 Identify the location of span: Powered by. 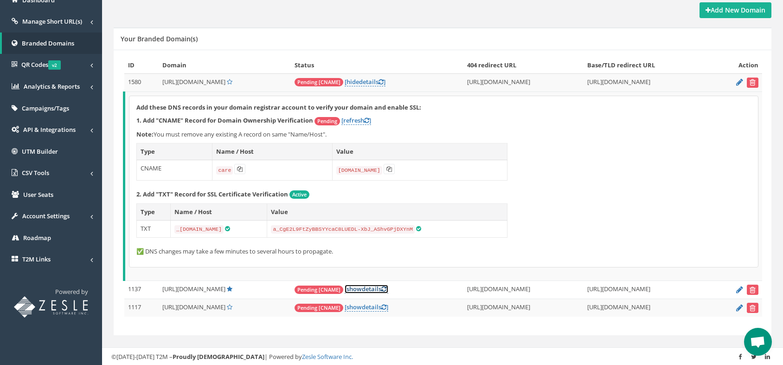
(71, 291).